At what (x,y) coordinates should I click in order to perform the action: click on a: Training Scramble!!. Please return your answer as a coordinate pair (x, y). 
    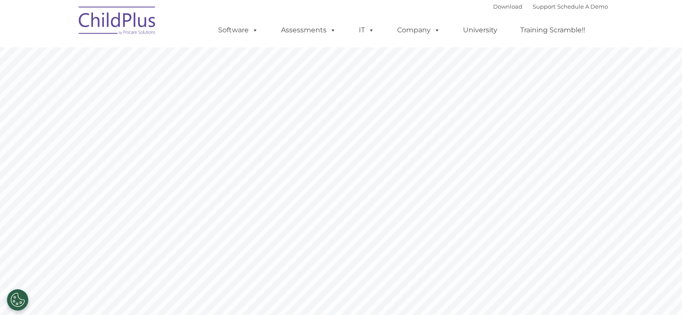
    Looking at the image, I should click on (553, 30).